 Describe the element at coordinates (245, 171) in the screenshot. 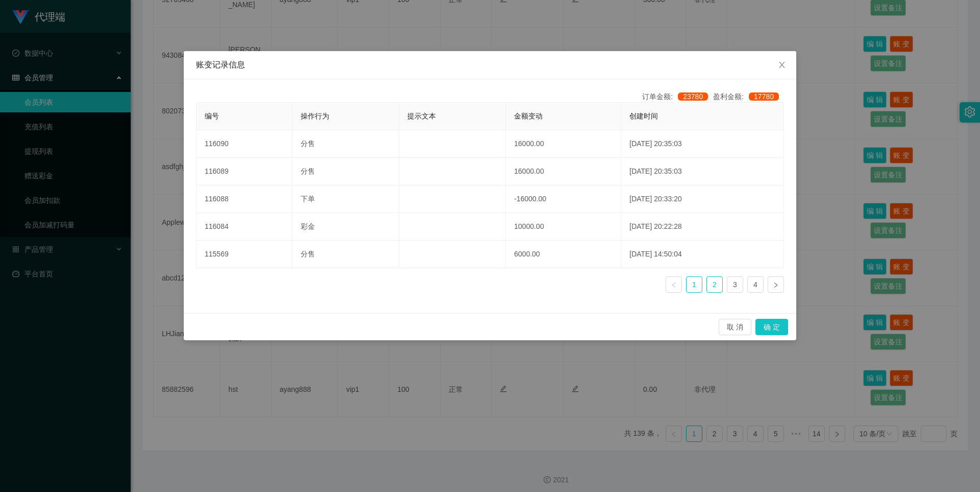

I see `td: 116089` at that location.